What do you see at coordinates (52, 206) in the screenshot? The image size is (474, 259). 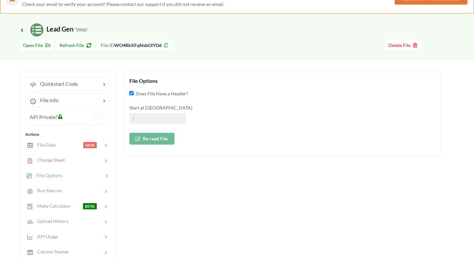 I see `span: Make Calculator` at bounding box center [52, 206].